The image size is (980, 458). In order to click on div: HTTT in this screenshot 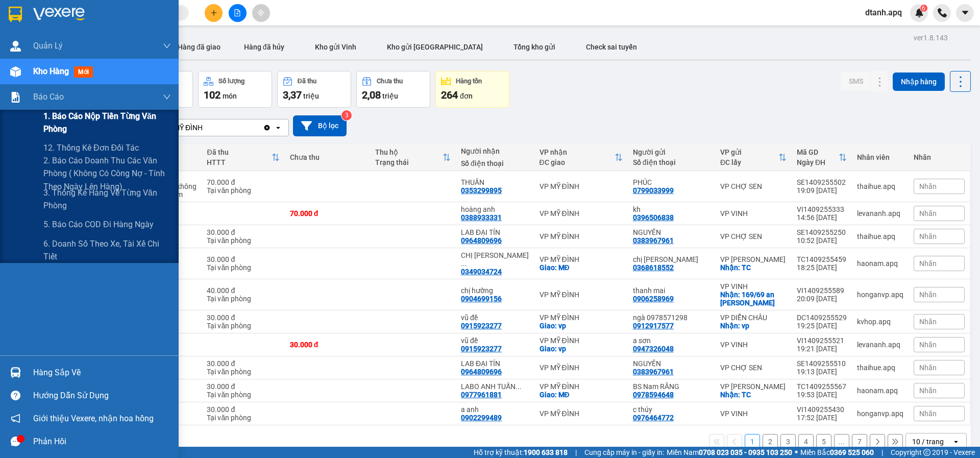, I will do `click(239, 162)`.